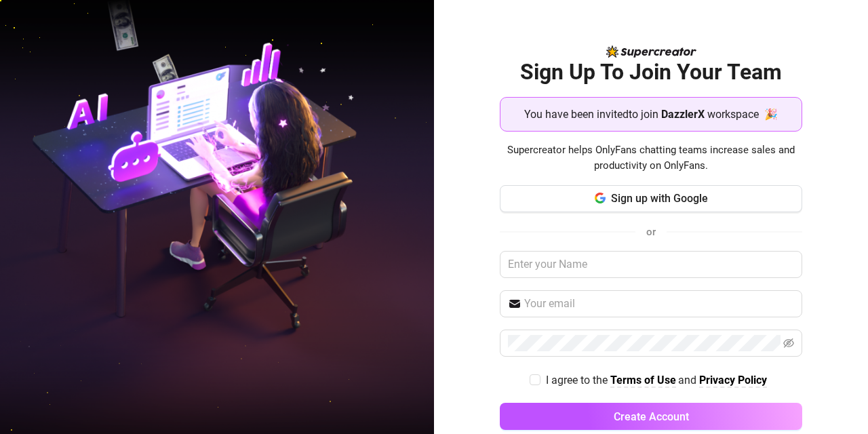 This screenshot has height=434, width=868. Describe the element at coordinates (659, 304) in the screenshot. I see `input: Your email` at that location.